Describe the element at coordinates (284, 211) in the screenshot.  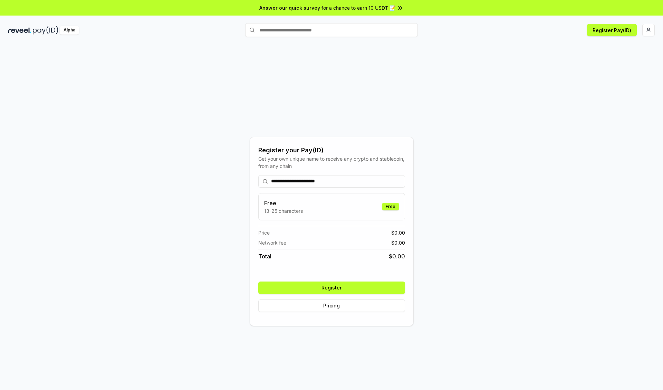
I see `p: 13-25 characters` at that location.